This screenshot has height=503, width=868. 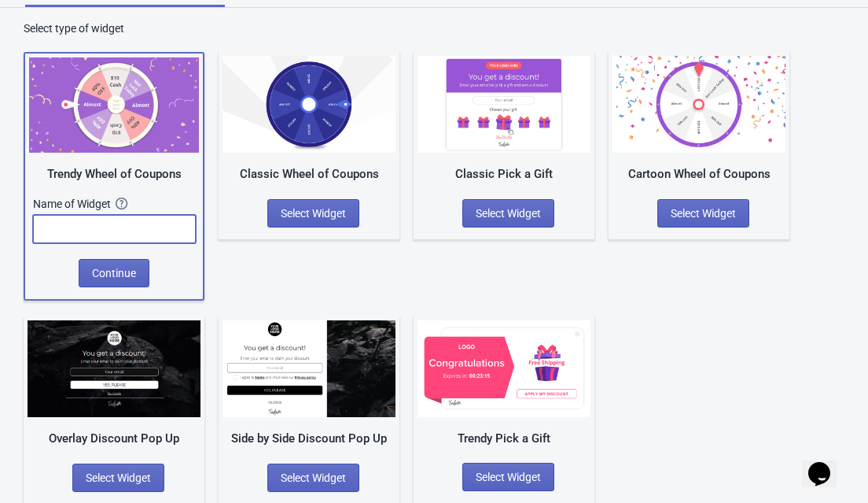 I want to click on div: Overlay Discount Pop Up, so click(x=114, y=438).